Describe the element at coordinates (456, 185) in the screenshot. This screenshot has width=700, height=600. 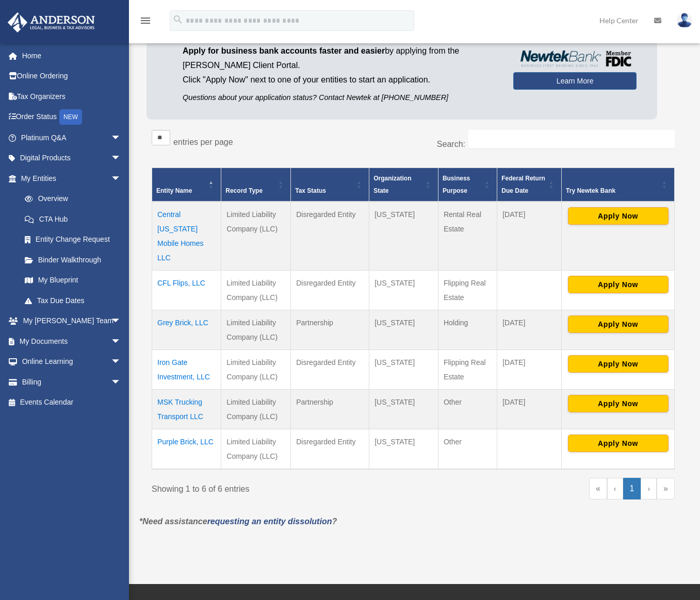
I see `span: Business Purpose` at that location.